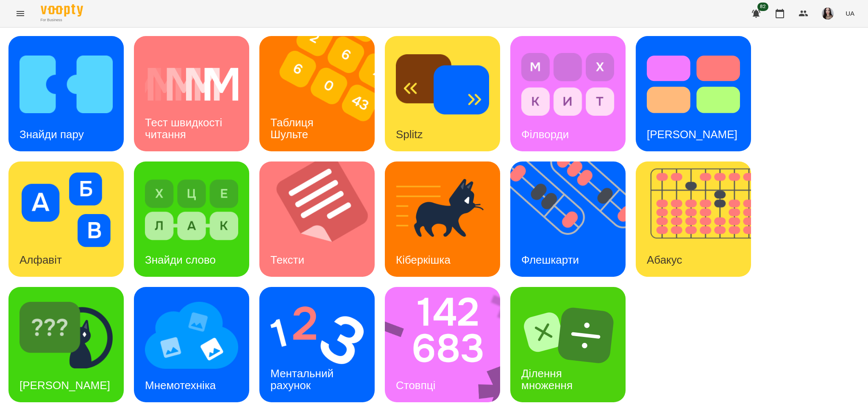  Describe the element at coordinates (180, 385) in the screenshot. I see `h3: Мнемотехніка` at that location.